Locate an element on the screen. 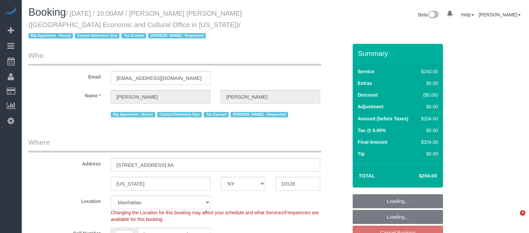  legend: Who is located at coordinates (175, 58).